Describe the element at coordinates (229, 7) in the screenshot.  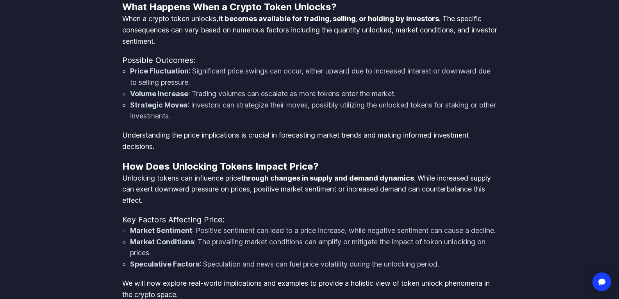
I see `strong: What Happens When a Crypto Token Unlocks?` at that location.